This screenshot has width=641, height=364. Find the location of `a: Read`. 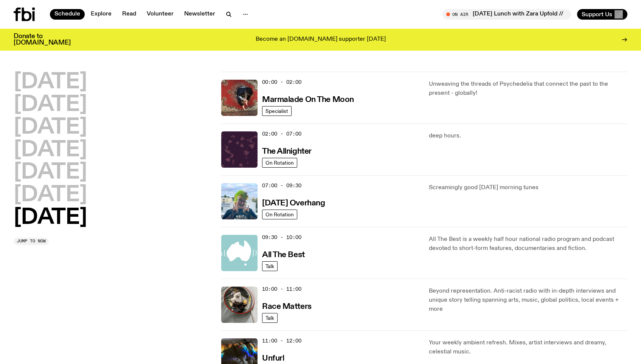

a: Read is located at coordinates (129, 14).